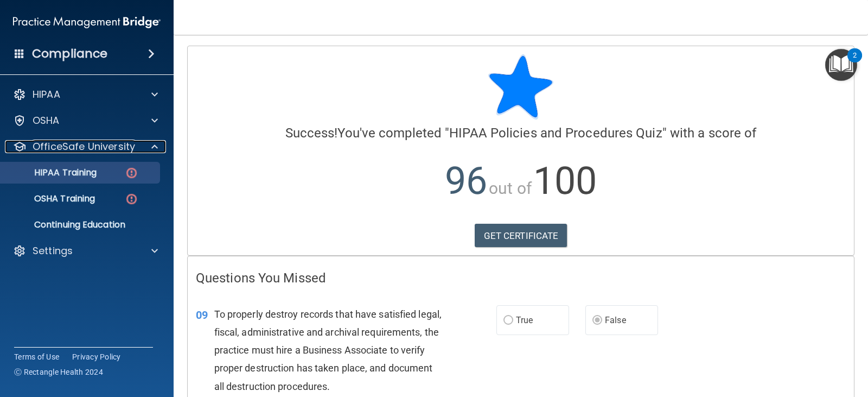  I want to click on p: Settings, so click(53, 251).